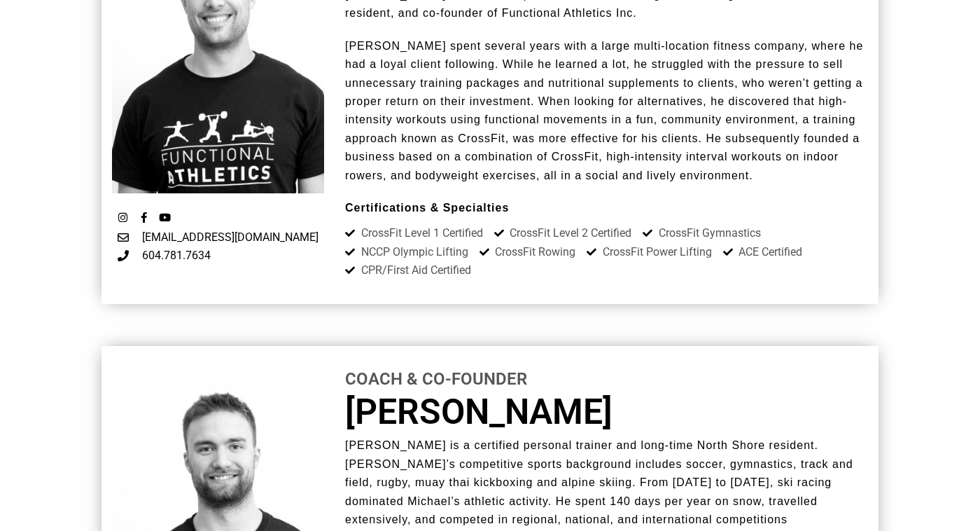 The width and height of the screenshot is (980, 531). Describe the element at coordinates (769, 252) in the screenshot. I see `span: ACE Certified` at that location.